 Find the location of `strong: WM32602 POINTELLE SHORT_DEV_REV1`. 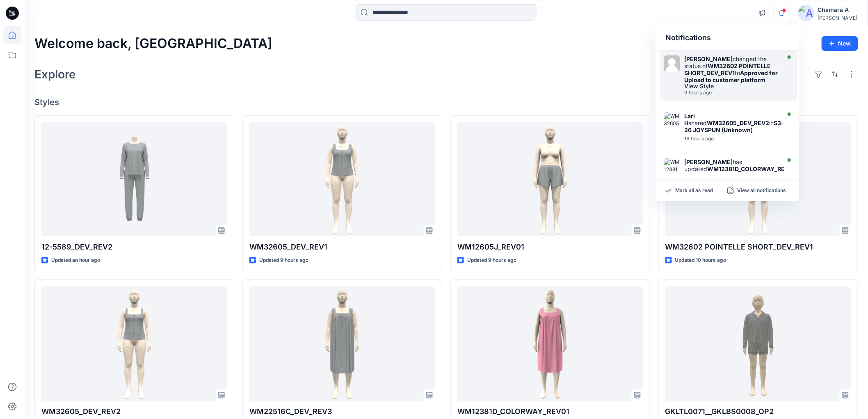

strong: WM32602 POINTELLE SHORT_DEV_REV1 is located at coordinates (728, 69).